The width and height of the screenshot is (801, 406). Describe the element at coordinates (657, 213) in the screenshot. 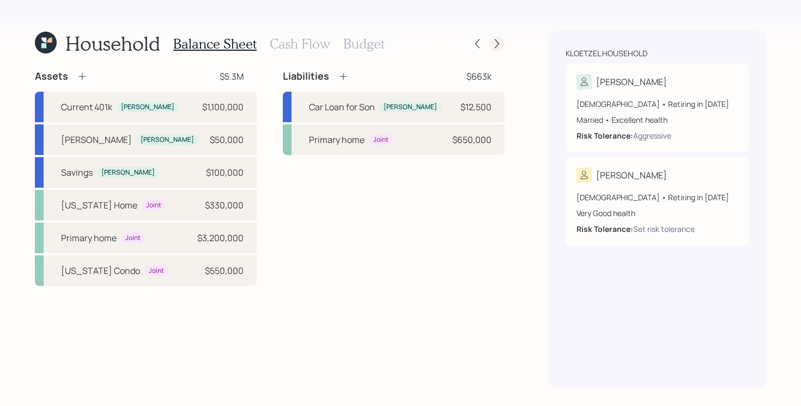

I see `div: Very Good health` at that location.